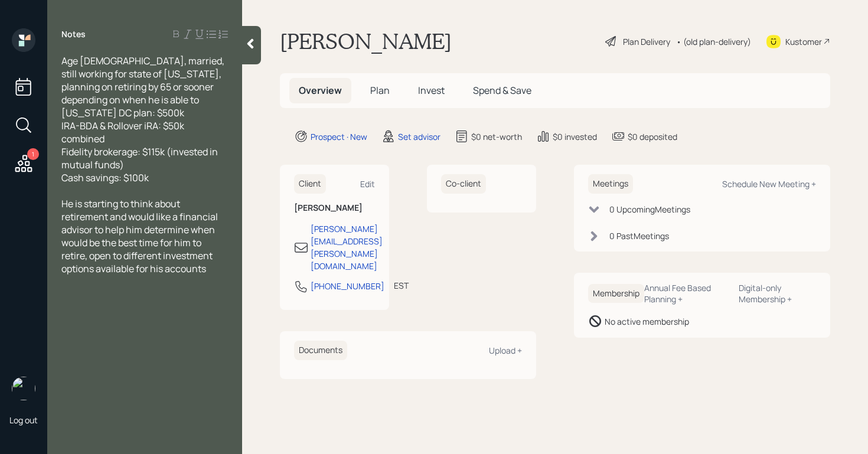  Describe the element at coordinates (320, 351) in the screenshot. I see `h6: Documents` at that location.